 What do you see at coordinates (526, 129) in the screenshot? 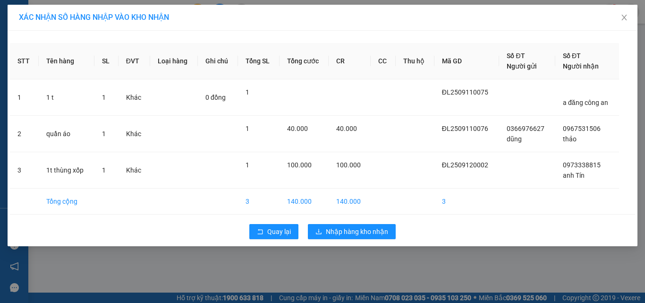
I see `span: 0366976627` at bounding box center [526, 129].